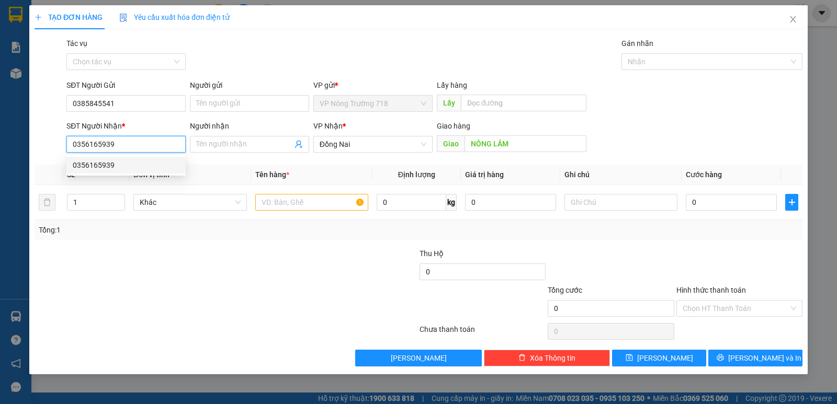 This screenshot has height=404, width=837. What do you see at coordinates (431, 254) in the screenshot?
I see `span: Thu Hộ` at bounding box center [431, 254].